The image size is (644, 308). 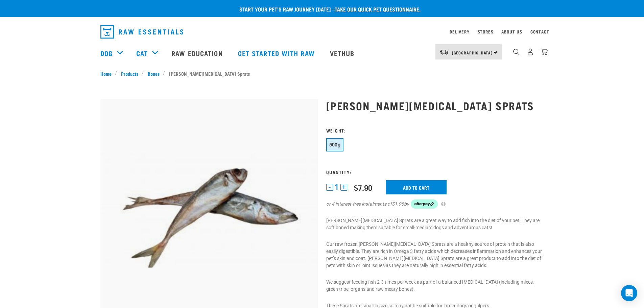 I want to click on a: Delivery, so click(x=460, y=32).